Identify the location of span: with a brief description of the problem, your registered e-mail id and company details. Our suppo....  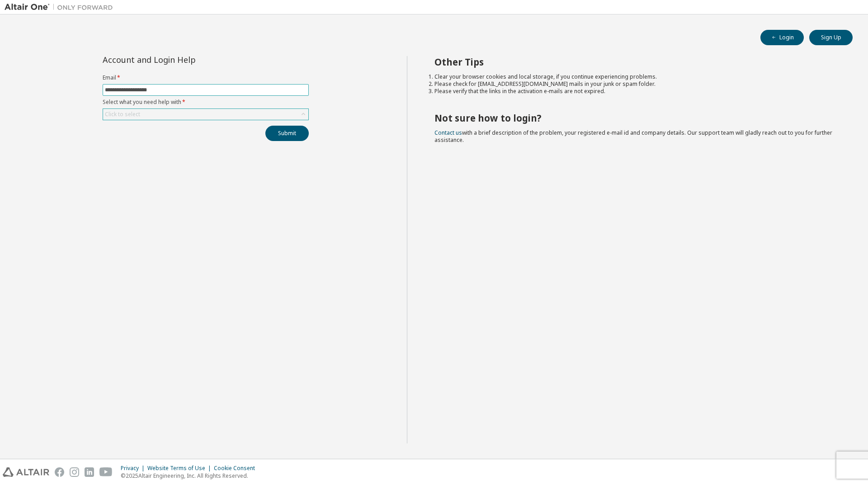
(633, 136).